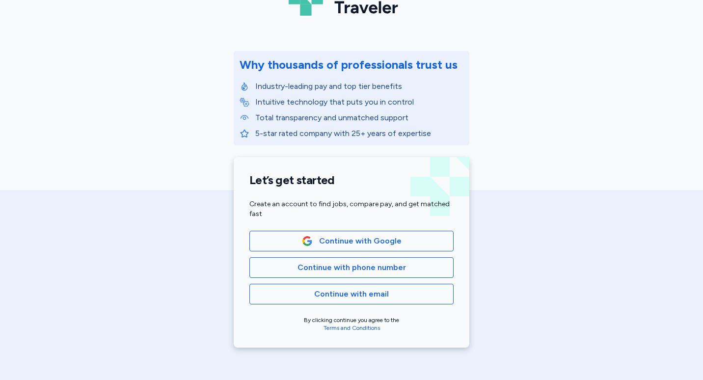  What do you see at coordinates (352, 180) in the screenshot?
I see `h1: Let’s get started` at bounding box center [352, 180].